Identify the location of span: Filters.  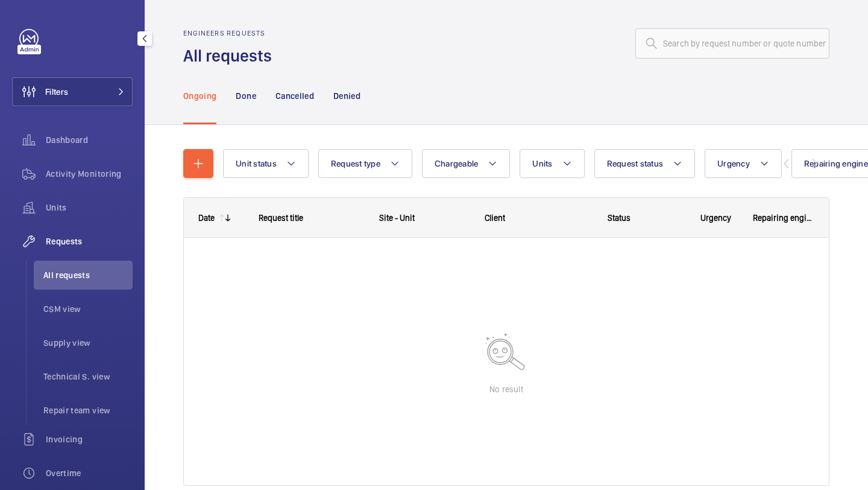
(57, 92).